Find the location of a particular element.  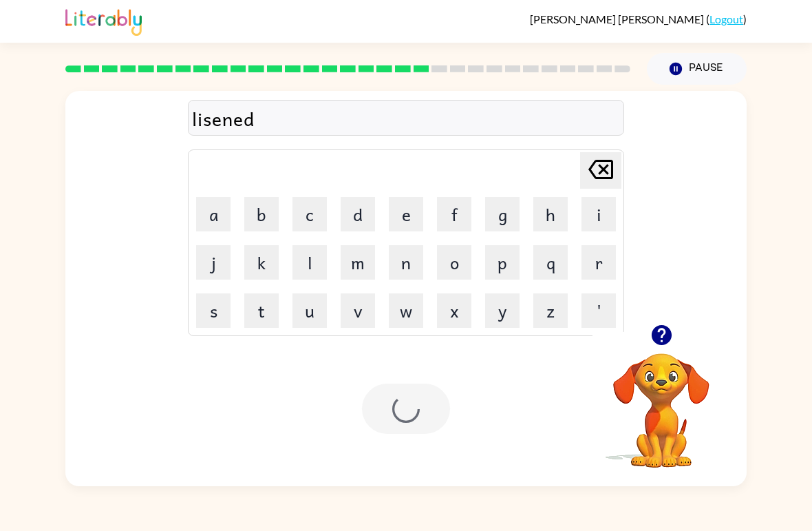

button: c is located at coordinates (310, 214).